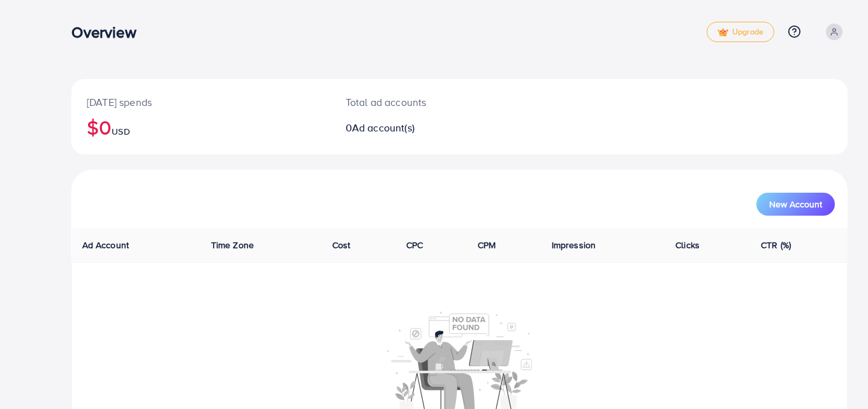 This screenshot has width=868, height=409. What do you see at coordinates (487, 245) in the screenshot?
I see `span: CPM` at bounding box center [487, 245].